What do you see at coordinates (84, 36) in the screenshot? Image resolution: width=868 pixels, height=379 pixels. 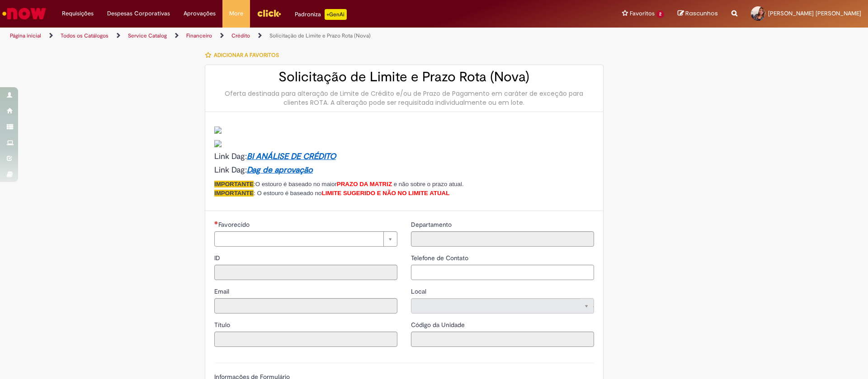 I see `a: Todos os Catálogos` at bounding box center [84, 36].